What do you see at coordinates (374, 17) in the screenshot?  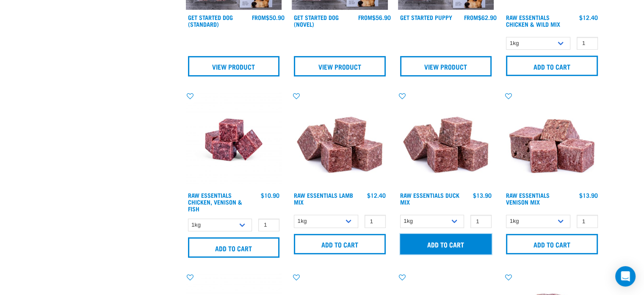 I see `div: $56.90` at bounding box center [374, 17].